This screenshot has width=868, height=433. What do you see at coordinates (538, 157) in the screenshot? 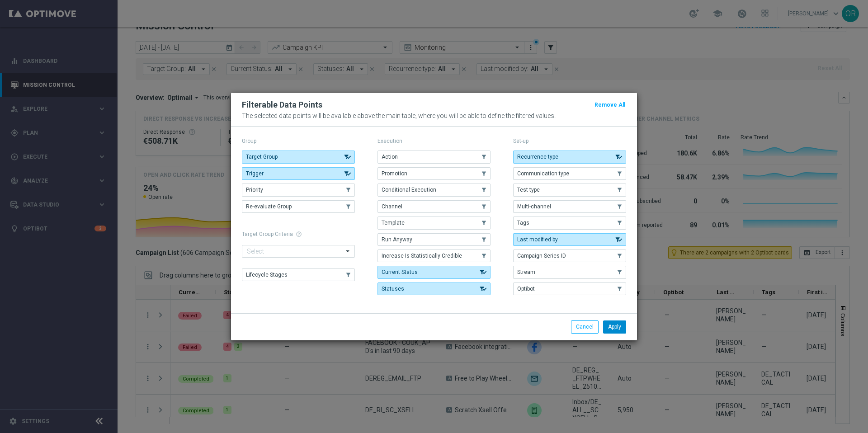
I see `span: Recurrence type` at bounding box center [538, 157].